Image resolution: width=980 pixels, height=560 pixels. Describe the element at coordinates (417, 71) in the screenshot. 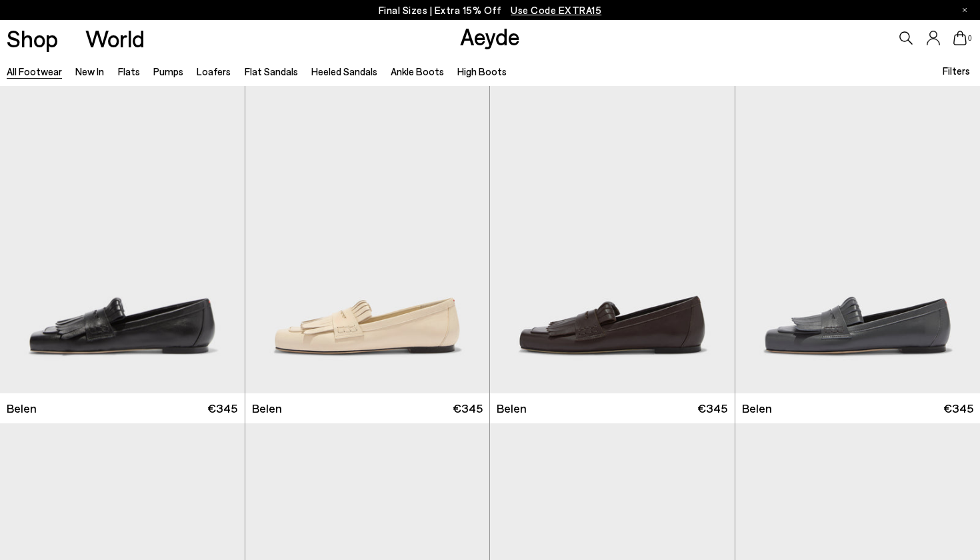

I see `a: Ankle Boots` at that location.